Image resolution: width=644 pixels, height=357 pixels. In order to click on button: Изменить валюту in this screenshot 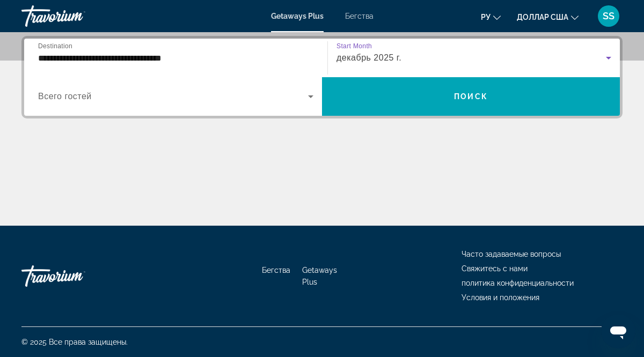, I will do `click(548, 17)`.